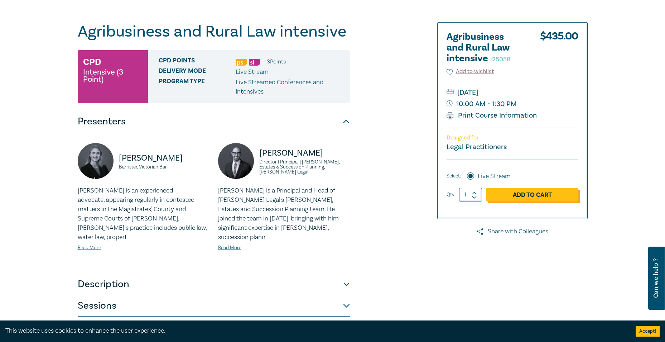 This screenshot has height=342, width=665. Describe the element at coordinates (500, 59) in the screenshot. I see `small: I25058` at that location.